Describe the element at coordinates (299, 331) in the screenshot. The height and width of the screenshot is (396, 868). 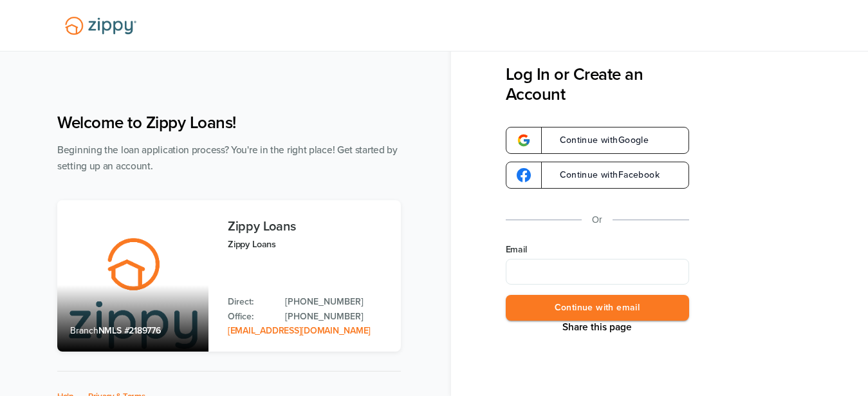
I see `a: Email Address: zippyguide@zippymh.com` at that location.